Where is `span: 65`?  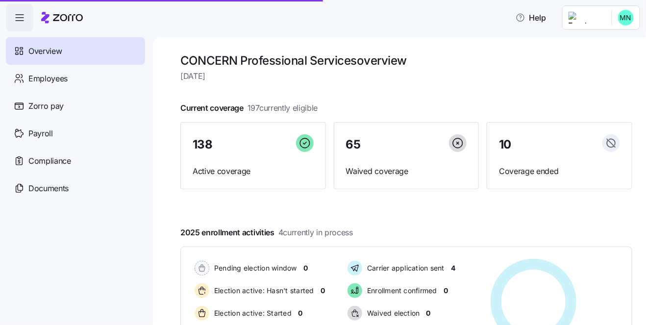 span: 65 is located at coordinates (353, 145).